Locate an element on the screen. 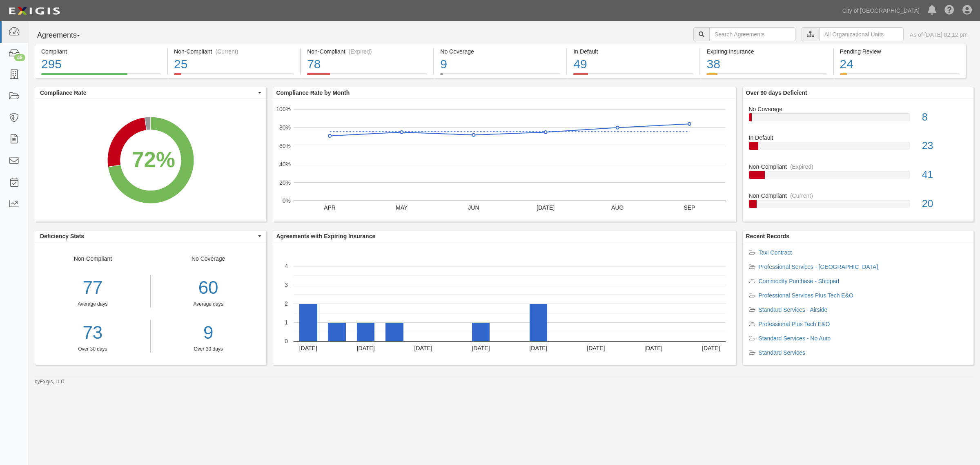  button: Compliance Rate is located at coordinates (151, 93).